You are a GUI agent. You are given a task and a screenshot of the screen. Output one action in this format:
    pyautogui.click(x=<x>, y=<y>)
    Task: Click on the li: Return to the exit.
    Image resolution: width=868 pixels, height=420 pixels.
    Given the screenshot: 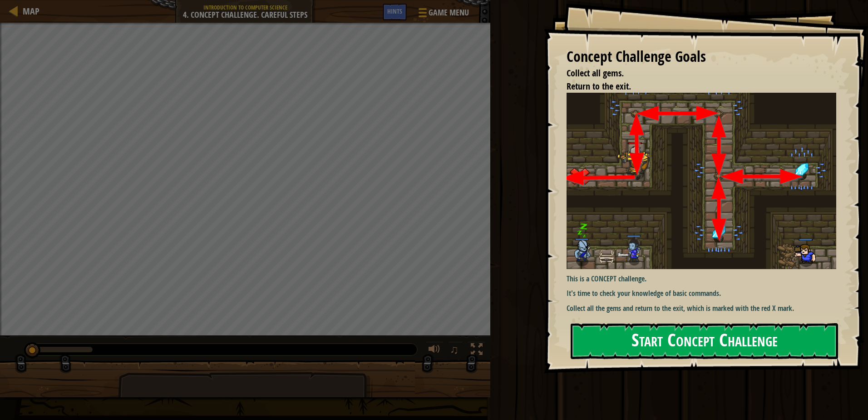 What is the action you would take?
    pyautogui.click(x=694, y=86)
    